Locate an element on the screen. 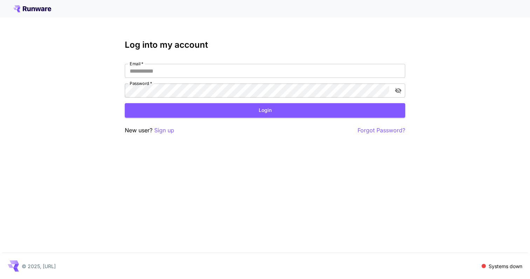 The height and width of the screenshot is (279, 530). label: Password is located at coordinates (141, 83).